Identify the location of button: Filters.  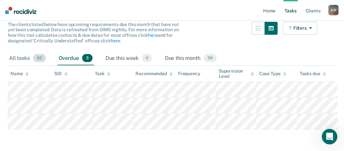
(300, 28).